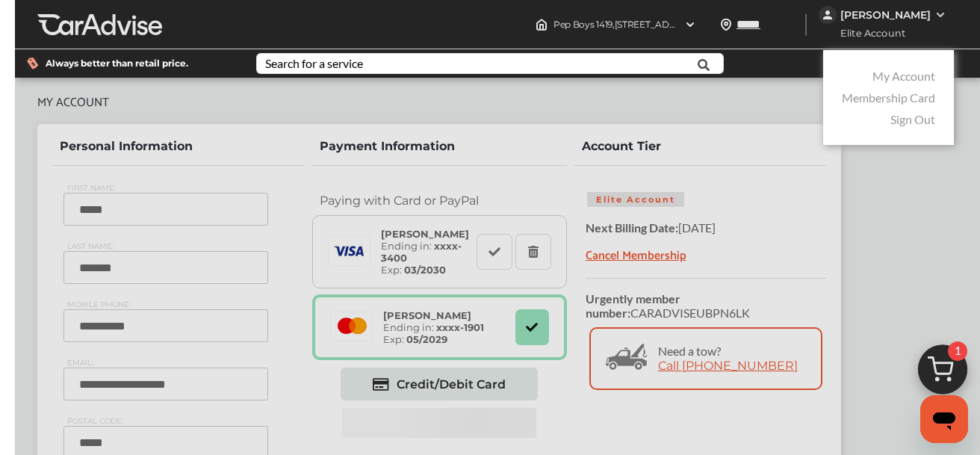  Describe the element at coordinates (117, 63) in the screenshot. I see `span: Always better than retail price.` at that location.